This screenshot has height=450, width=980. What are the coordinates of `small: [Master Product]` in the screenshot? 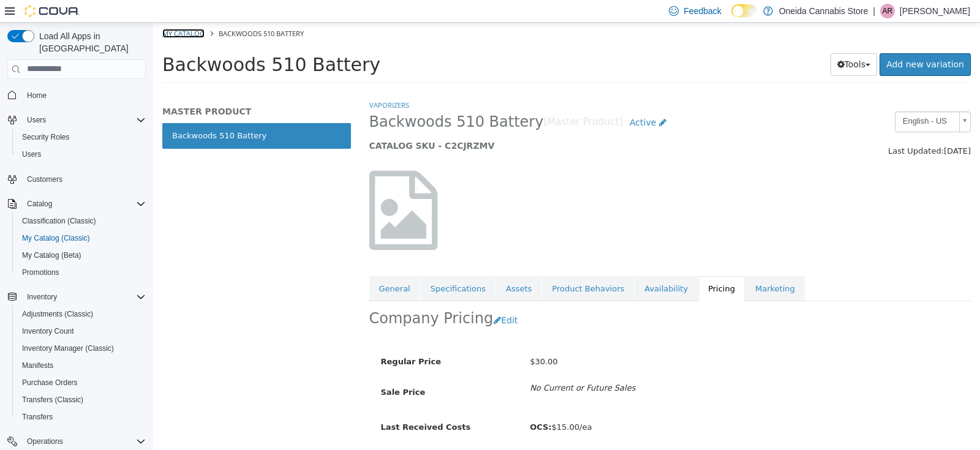 It's located at (430, 100).